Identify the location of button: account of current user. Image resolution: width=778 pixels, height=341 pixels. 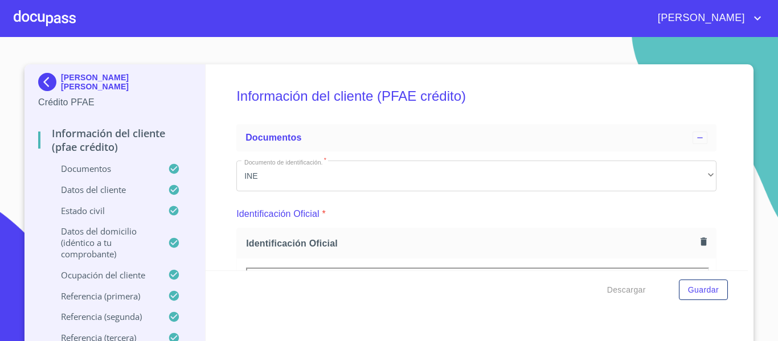
(707, 18).